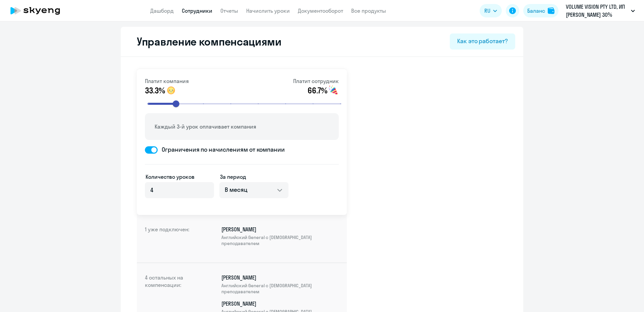 This screenshot has height=312, width=644. Describe the element at coordinates (155, 90) in the screenshot. I see `span: 33.3%` at that location.